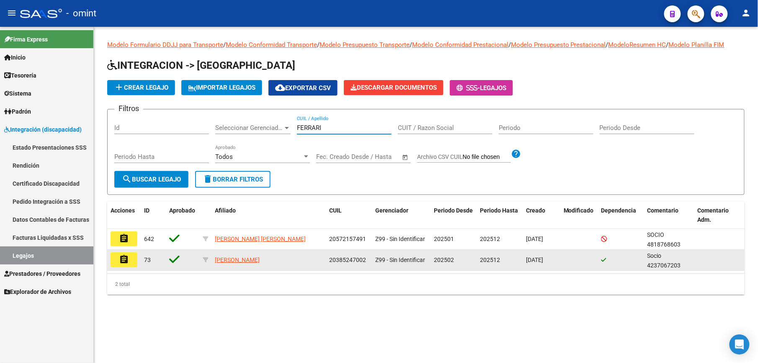 This screenshot has width=758, height=363. What do you see at coordinates (720, 215) in the screenshot?
I see `datatable-header-cell: Comentario Adm.` at bounding box center [720, 215].